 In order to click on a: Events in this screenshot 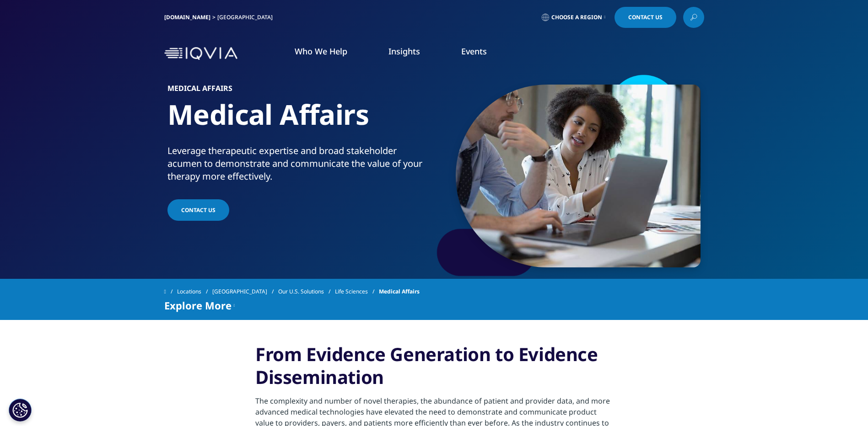, I will do `click(474, 51)`.